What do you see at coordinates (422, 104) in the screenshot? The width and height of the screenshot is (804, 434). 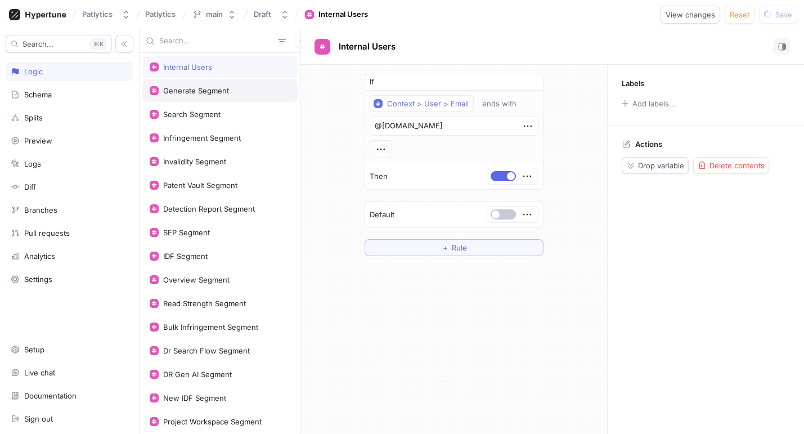 I see `button: Context > User > Email` at bounding box center [422, 104].